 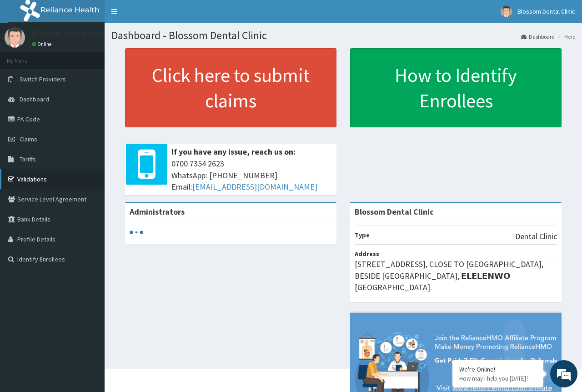 What do you see at coordinates (538, 37) in the screenshot?
I see `a: Dashboard` at bounding box center [538, 37].